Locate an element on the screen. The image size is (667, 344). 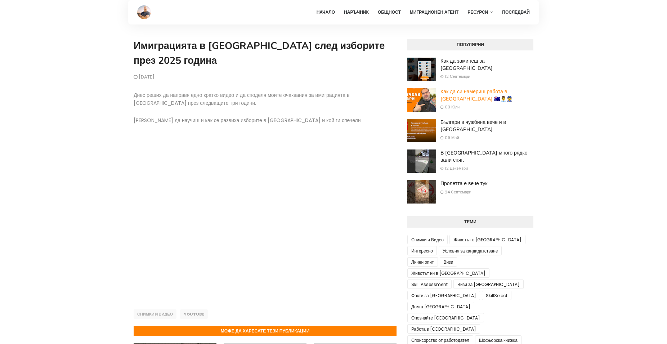
h3: Теми is located at coordinates (470, 222).